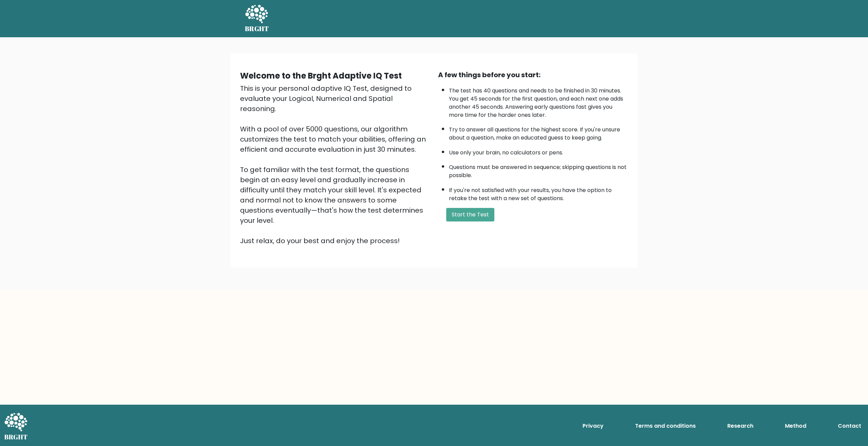 This screenshot has height=446, width=868. What do you see at coordinates (593, 426) in the screenshot?
I see `a: Privacy` at bounding box center [593, 426].